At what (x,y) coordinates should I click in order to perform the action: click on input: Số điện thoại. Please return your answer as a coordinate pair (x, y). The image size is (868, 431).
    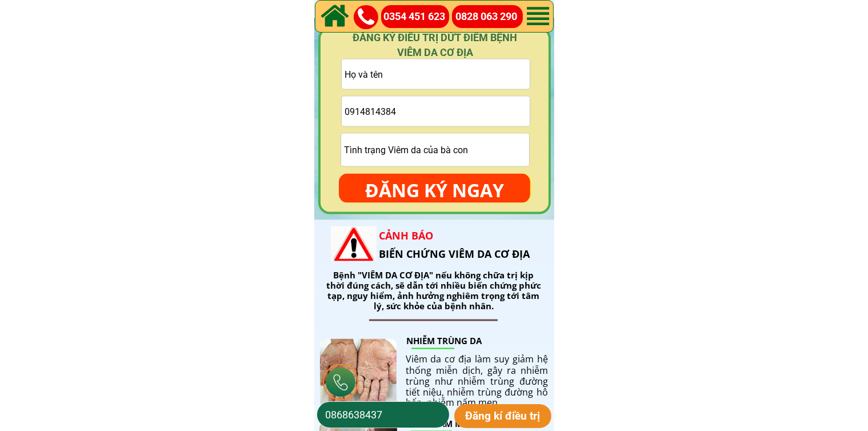
    Looking at the image, I should click on (383, 415).